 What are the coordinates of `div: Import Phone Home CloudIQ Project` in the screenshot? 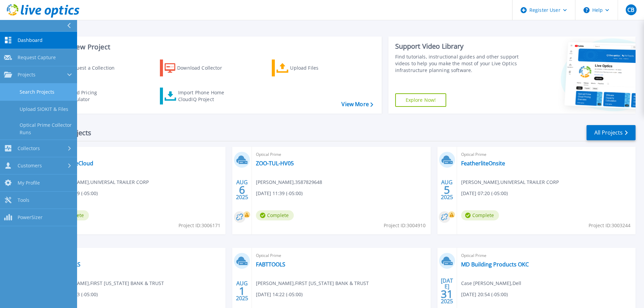 It's located at (204, 96).